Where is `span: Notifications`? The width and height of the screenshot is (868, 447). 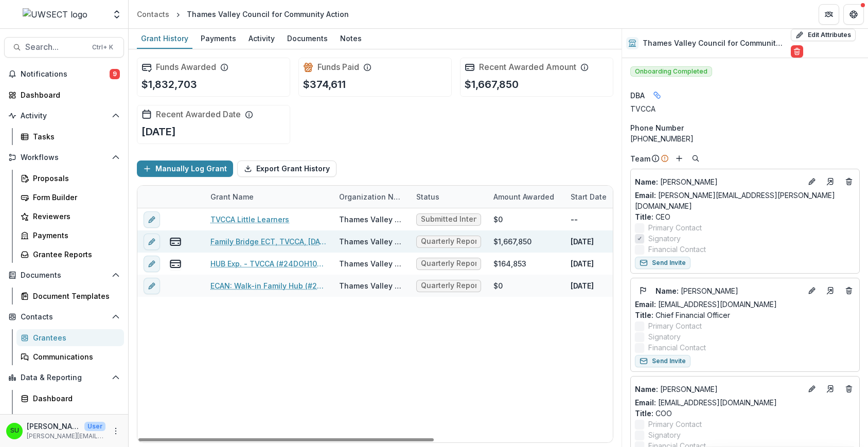 span: Notifications is located at coordinates (65, 74).